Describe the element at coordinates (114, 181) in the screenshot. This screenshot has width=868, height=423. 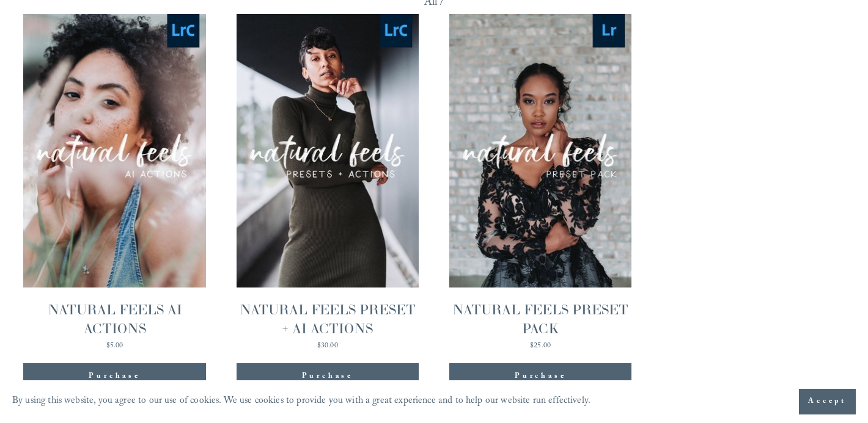
I see `a: NATURAL FEELS AI ACTIONS` at that location.